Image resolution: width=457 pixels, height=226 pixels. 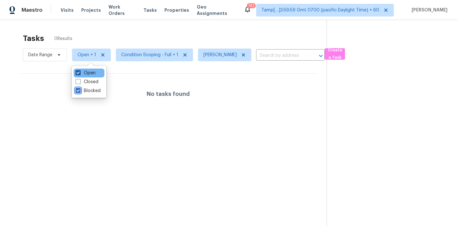 I want to click on span: Date Range, so click(x=40, y=55).